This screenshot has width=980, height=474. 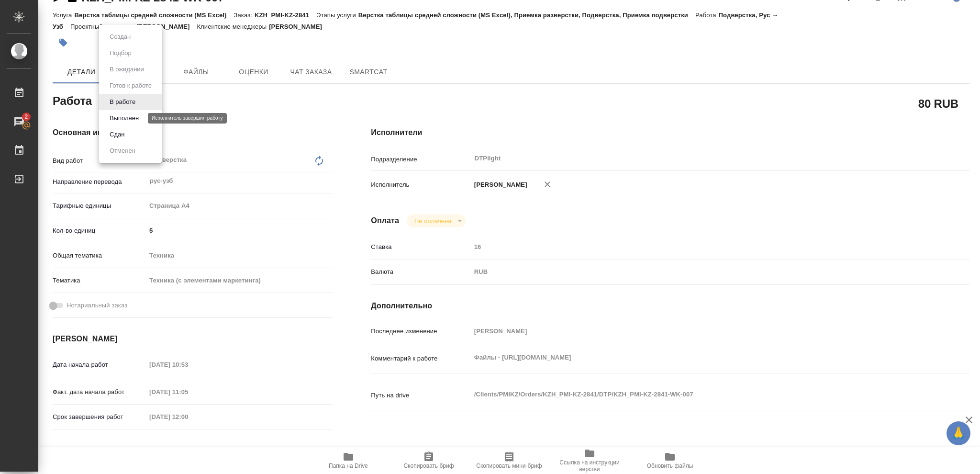 I want to click on button: Выполнен, so click(x=124, y=118).